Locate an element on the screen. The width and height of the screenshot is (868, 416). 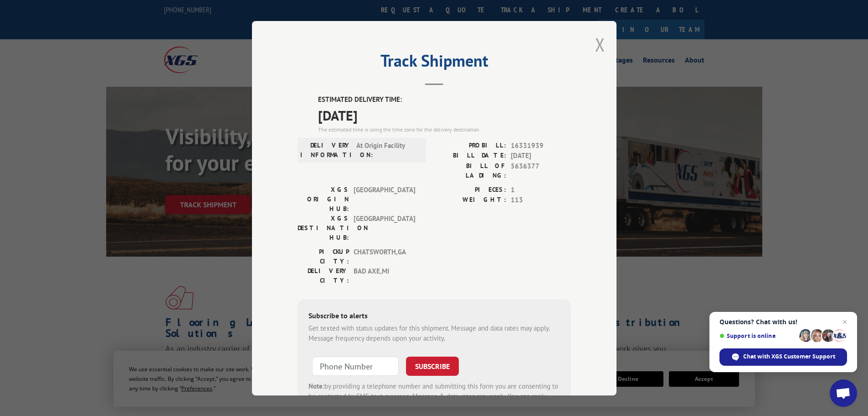
strong: Note: is located at coordinates (316, 385).